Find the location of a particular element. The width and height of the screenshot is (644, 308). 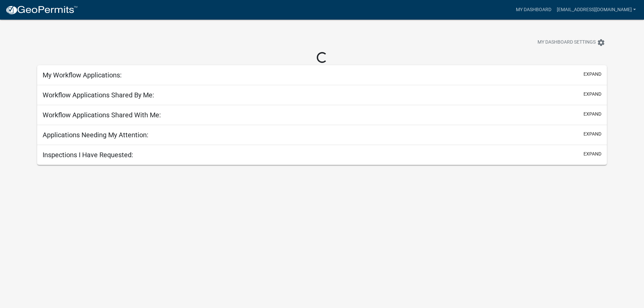

a: My Dashboard is located at coordinates (533, 10).